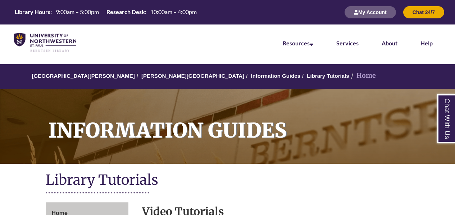  Describe the element at coordinates (106, 12) in the screenshot. I see `table: Hours Today` at that location.